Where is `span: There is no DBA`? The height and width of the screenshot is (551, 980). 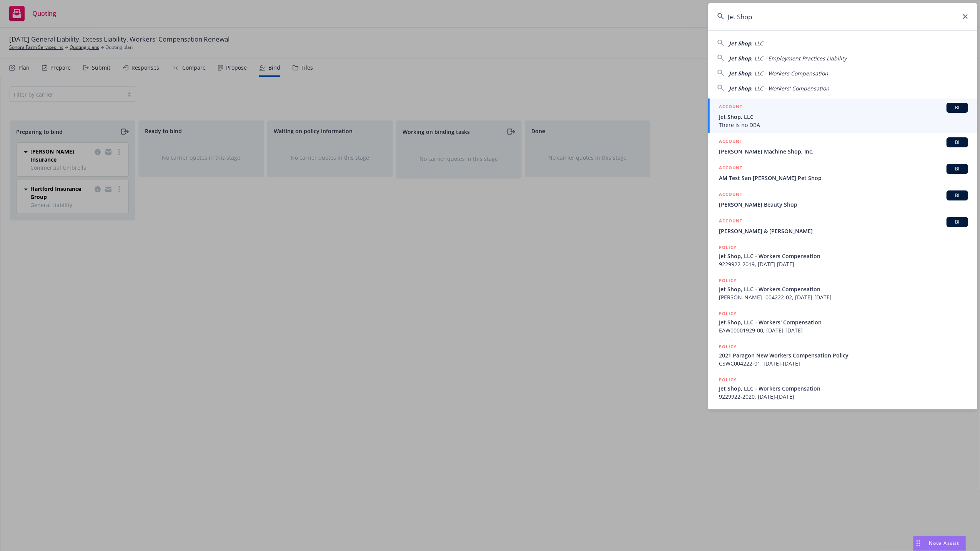
span: There is no DBA is located at coordinates (843, 124).